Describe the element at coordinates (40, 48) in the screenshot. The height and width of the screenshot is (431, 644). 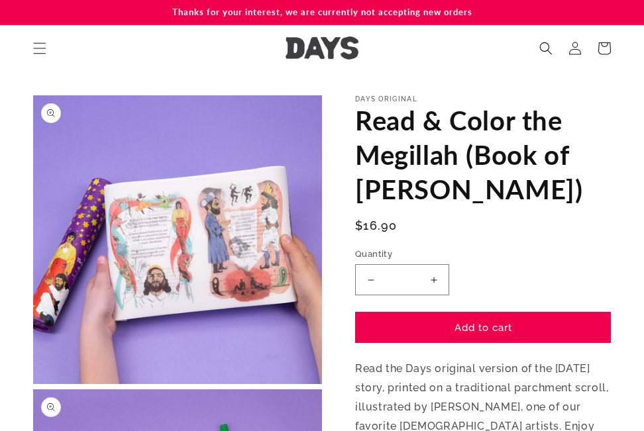
I see `summary: Menu` at that location.